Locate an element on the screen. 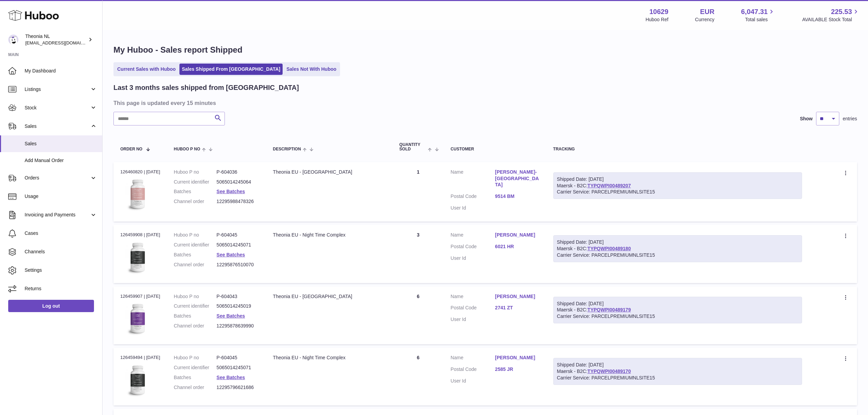 The image size is (868, 415). span: Quantity Sold is located at coordinates (413, 147).